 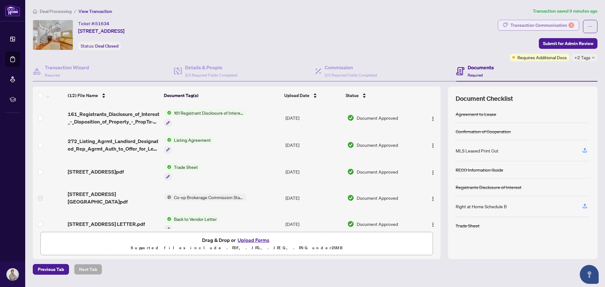 I want to click on th: Upload Date, so click(x=312, y=95).